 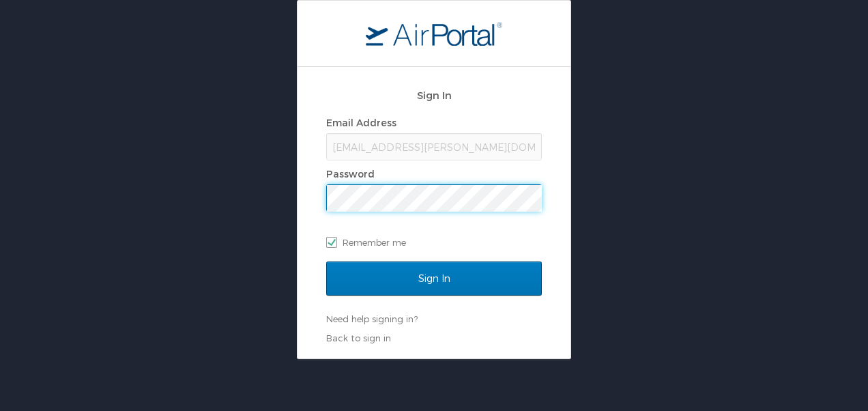 What do you see at coordinates (434, 95) in the screenshot?
I see `h2: Sign In` at bounding box center [434, 95].